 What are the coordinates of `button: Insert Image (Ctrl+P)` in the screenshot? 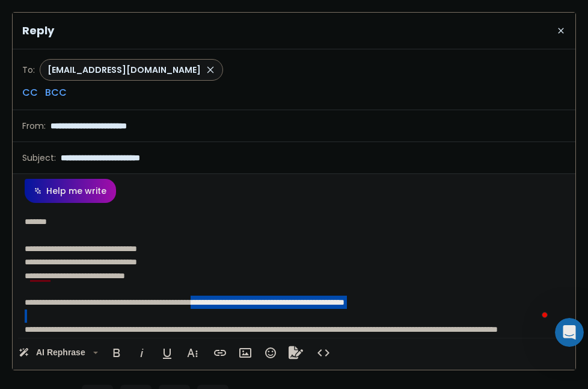 It's located at (245, 353).